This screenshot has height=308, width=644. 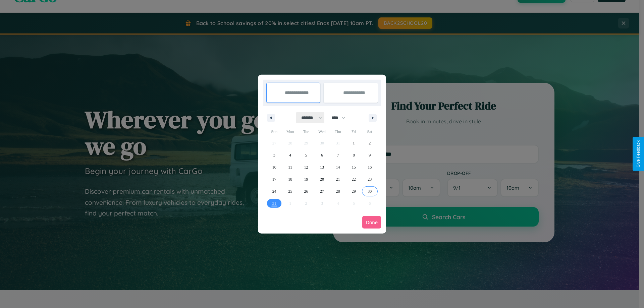 What do you see at coordinates (354, 179) in the screenshot?
I see `span: 22` at bounding box center [354, 179].